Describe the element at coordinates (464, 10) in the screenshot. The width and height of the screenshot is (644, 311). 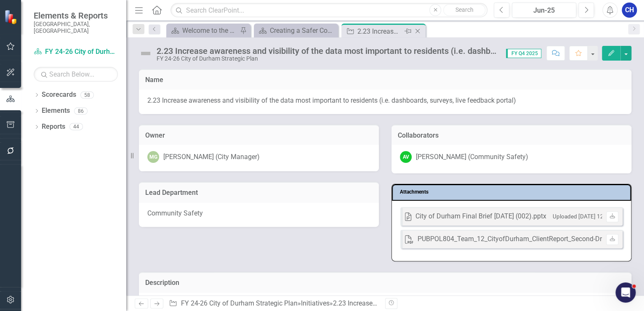
I see `span: Search` at that location.